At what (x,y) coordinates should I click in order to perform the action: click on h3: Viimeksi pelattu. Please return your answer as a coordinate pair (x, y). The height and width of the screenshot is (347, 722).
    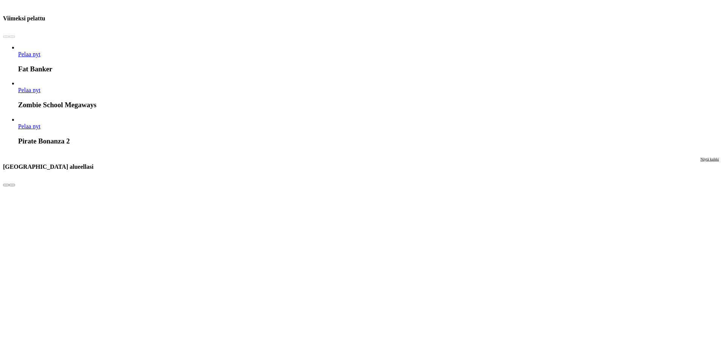
    Looking at the image, I should click on (24, 18).